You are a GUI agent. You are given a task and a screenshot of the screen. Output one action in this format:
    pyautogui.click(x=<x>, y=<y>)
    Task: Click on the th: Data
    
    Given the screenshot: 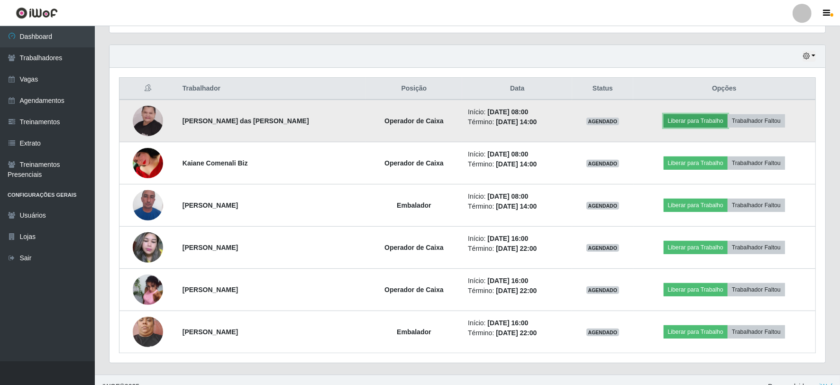 What is the action you would take?
    pyautogui.click(x=517, y=89)
    